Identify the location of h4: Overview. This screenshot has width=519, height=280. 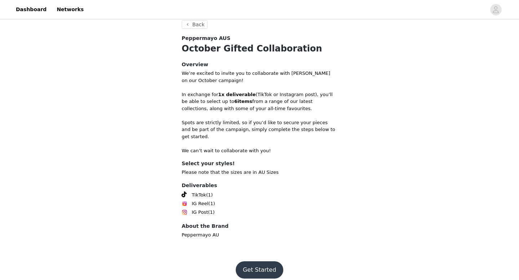
(259, 64).